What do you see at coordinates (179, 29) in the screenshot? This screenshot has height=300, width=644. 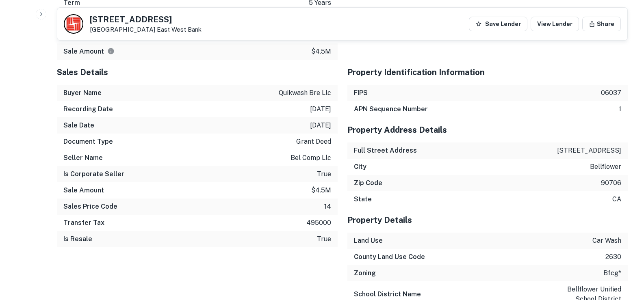 I see `a: East West Bank` at bounding box center [179, 29].